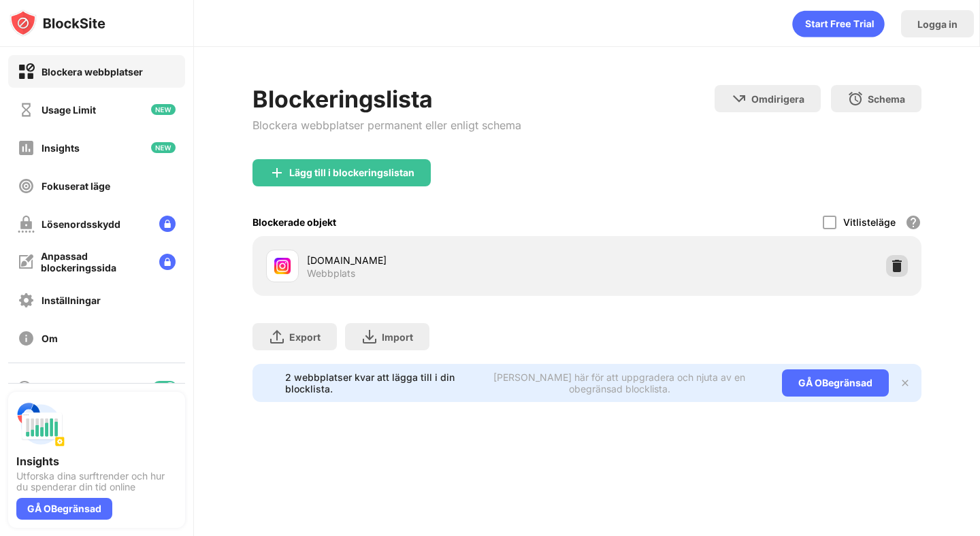 Image resolution: width=980 pixels, height=536 pixels. Describe the element at coordinates (92, 71) in the screenshot. I see `div: Blockera webbplatser` at that location.